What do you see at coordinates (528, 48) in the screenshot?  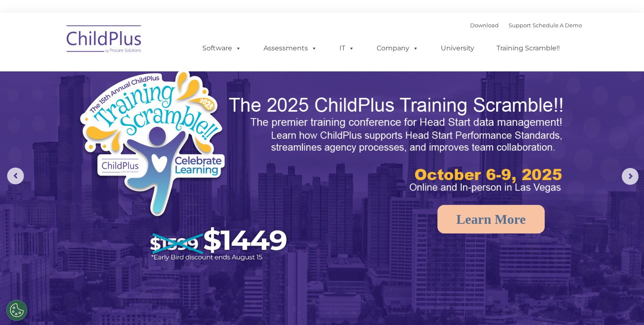 I see `a: Training Scramble!!` at bounding box center [528, 48].